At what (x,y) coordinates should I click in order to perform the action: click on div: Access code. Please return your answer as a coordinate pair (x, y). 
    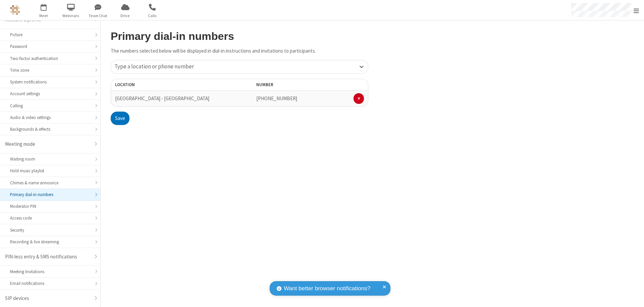
    Looking at the image, I should click on (50, 218).